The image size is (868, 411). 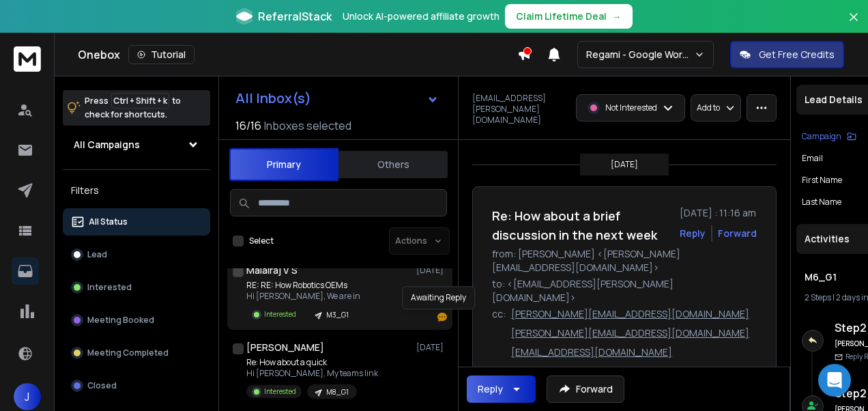 What do you see at coordinates (821, 180) in the screenshot?
I see `p: First Name` at bounding box center [821, 180].